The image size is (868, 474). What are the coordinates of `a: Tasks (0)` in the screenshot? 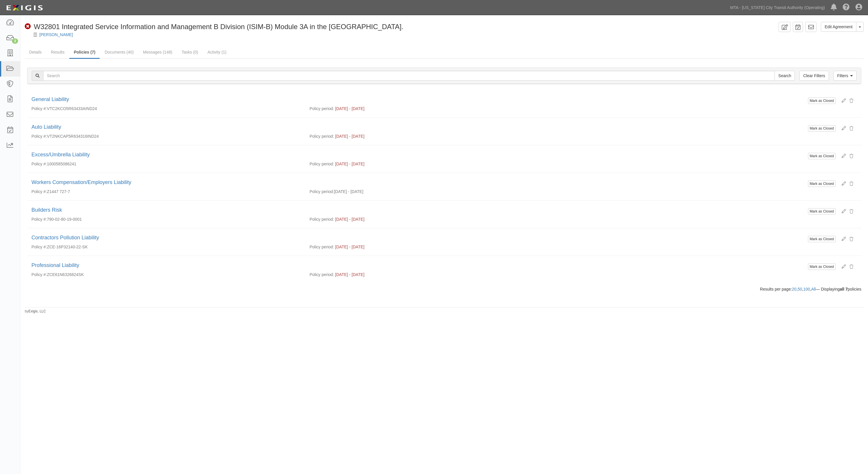 It's located at (189, 52).